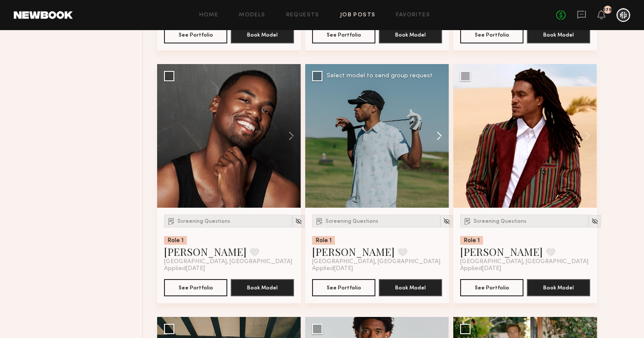 The height and width of the screenshot is (338, 644). What do you see at coordinates (252, 15) in the screenshot?
I see `a: Models` at bounding box center [252, 15].